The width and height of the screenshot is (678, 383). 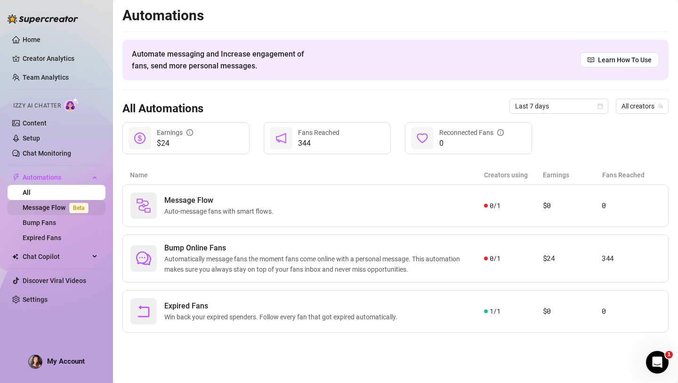 I want to click on span: My Account, so click(x=66, y=361).